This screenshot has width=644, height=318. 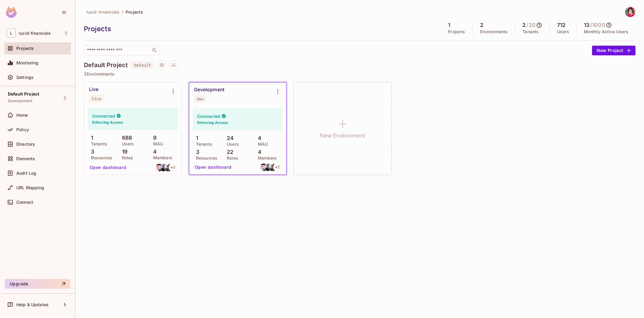 What do you see at coordinates (25, 144) in the screenshot?
I see `span: Directory` at bounding box center [25, 144].